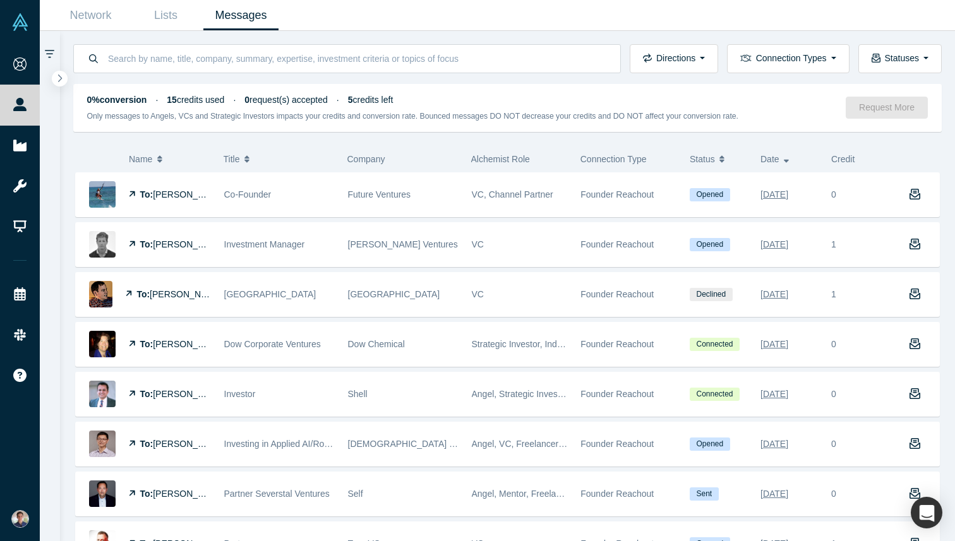 This screenshot has width=955, height=541. What do you see at coordinates (169, 159) in the screenshot?
I see `button: Name` at bounding box center [169, 159].